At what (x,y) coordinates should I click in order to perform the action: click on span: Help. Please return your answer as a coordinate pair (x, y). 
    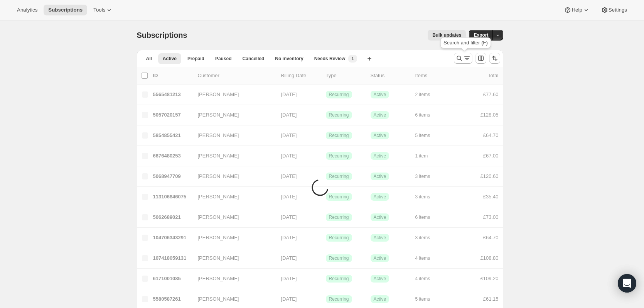
    Looking at the image, I should click on (577, 10).